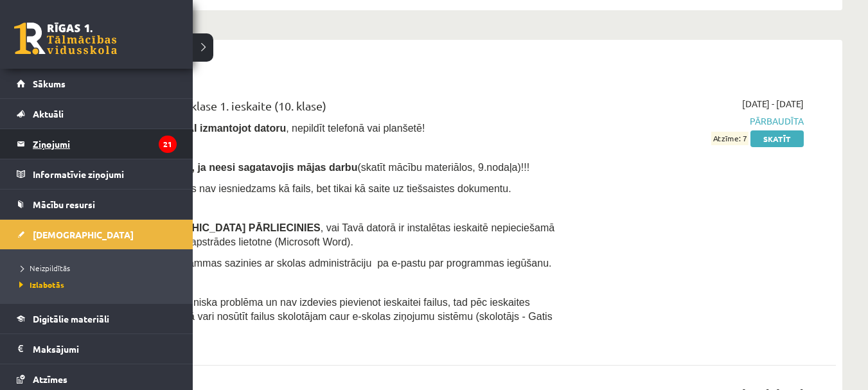  What do you see at coordinates (97, 349) in the screenshot?
I see `a: Maksājumi` at bounding box center [97, 349].